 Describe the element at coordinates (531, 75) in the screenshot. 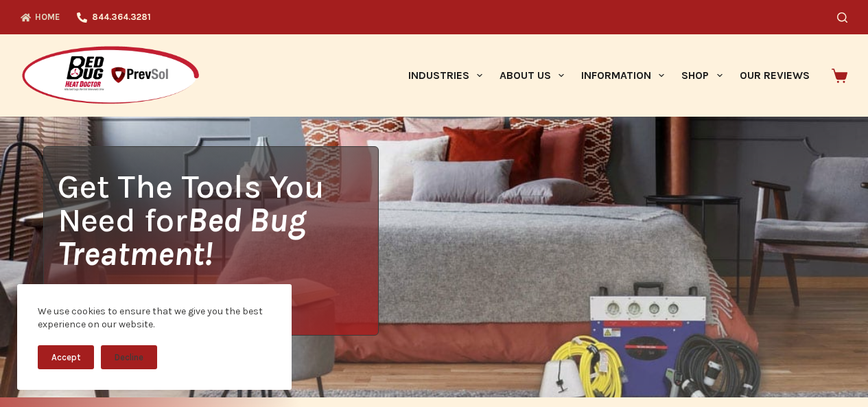

I see `a: About Us` at that location.